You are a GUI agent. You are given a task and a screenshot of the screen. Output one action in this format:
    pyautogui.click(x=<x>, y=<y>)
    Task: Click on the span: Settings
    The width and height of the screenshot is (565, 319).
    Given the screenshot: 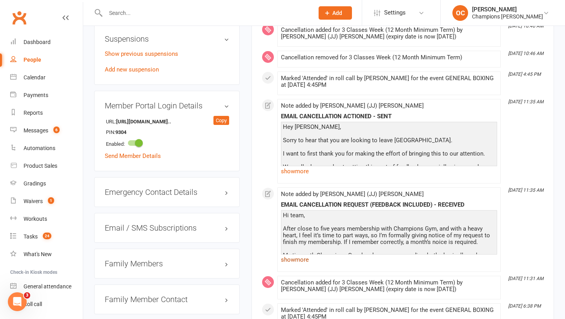 What is the action you would take?
    pyautogui.click(x=395, y=13)
    